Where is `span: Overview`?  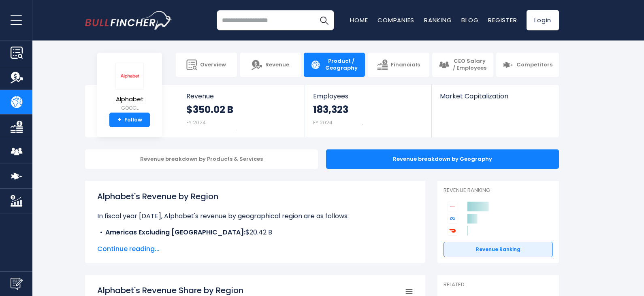
span: Overview is located at coordinates (213, 65).